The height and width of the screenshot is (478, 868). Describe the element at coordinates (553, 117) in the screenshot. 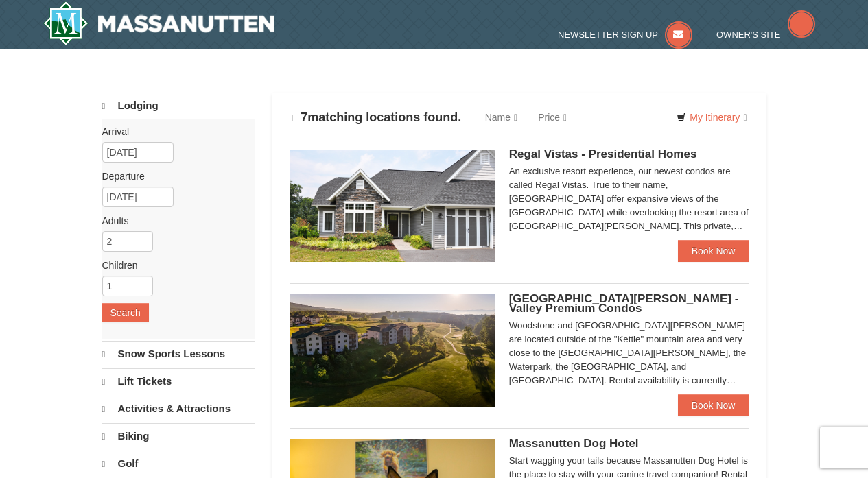

I see `a: Price` at that location.